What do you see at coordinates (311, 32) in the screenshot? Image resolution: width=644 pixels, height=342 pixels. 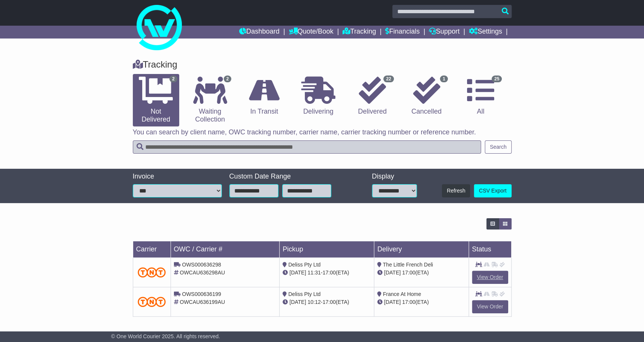 I see `a: Quote/Book` at bounding box center [311, 32].